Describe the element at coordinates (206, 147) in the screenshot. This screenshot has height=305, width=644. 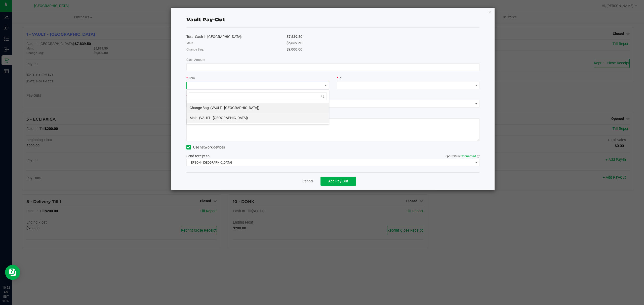
I see `label: Use network devices` at that location.